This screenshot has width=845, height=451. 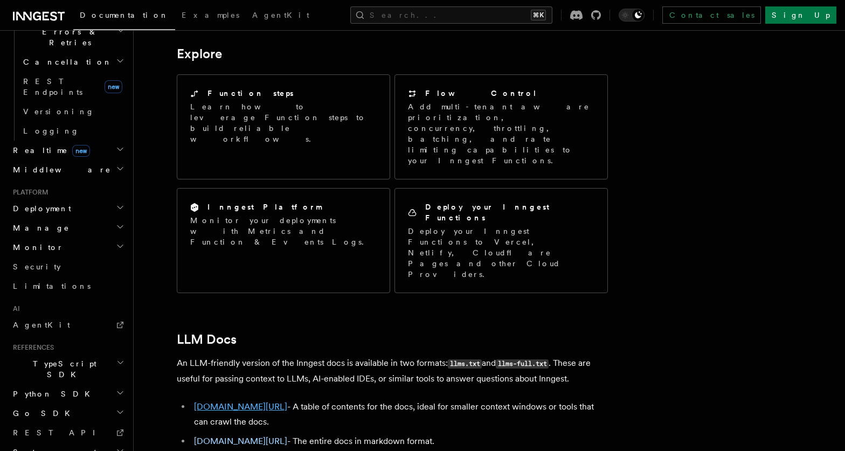 What do you see at coordinates (29, 192) in the screenshot?
I see `span: Platform` at bounding box center [29, 192].